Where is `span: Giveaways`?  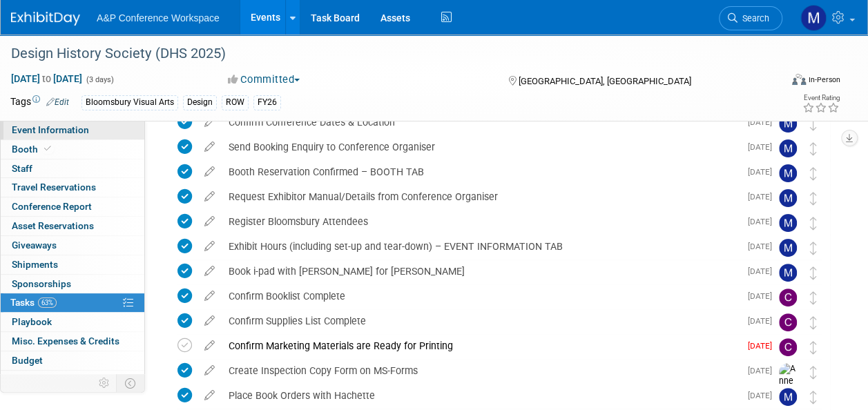
span: Giveaways is located at coordinates (34, 245).